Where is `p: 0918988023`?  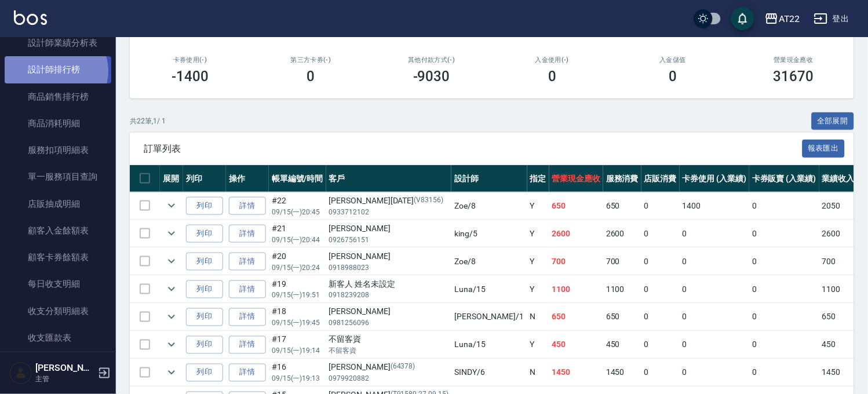
p: 0918988023 is located at coordinates (389, 268).